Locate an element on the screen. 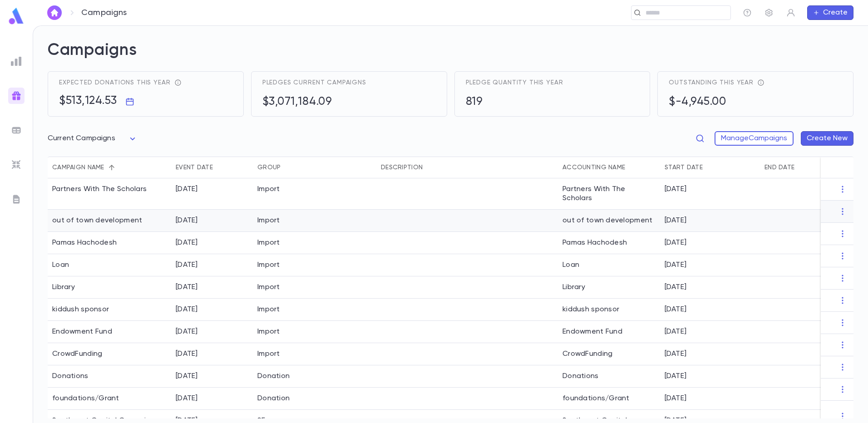  img: home_white.a664292cf8c1dea59945f0da9f25487c.svg is located at coordinates (54, 13).